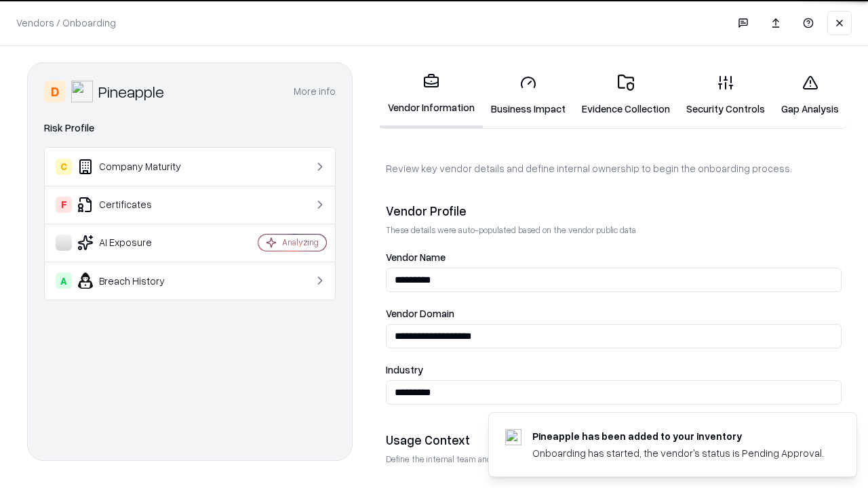  What do you see at coordinates (64, 205) in the screenshot?
I see `div: F` at bounding box center [64, 205].